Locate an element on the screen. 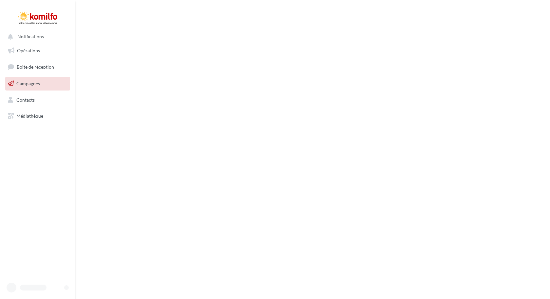  span: Médiathèque is located at coordinates (30, 116).